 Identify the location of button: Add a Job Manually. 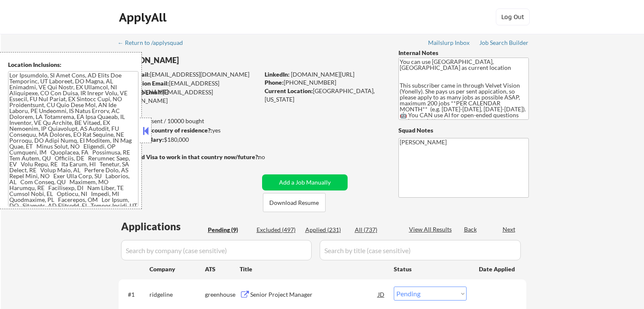
(305, 182).